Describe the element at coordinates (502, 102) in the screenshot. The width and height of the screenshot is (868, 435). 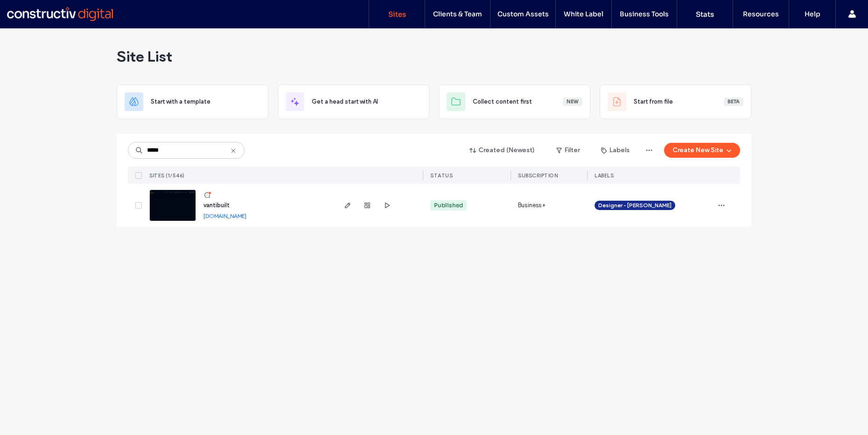
I see `span: Collect content first` at that location.